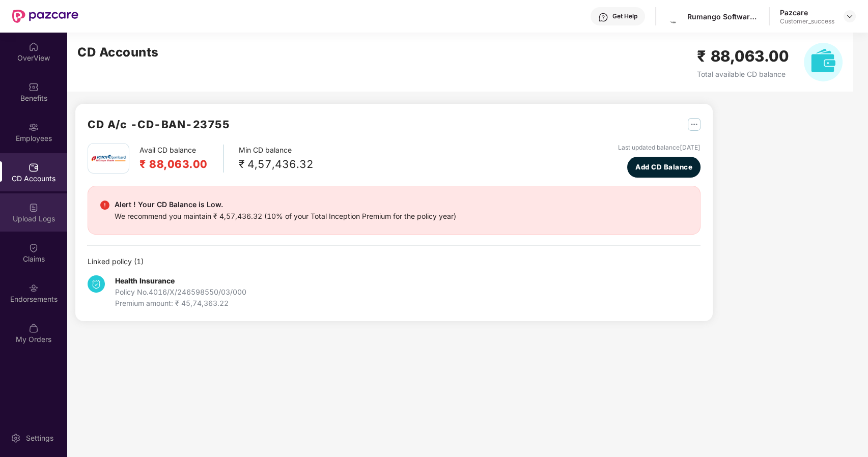 The image size is (868, 457). What do you see at coordinates (285, 204) in the screenshot?
I see `div: Alert ! Your CD Balance is Low.` at bounding box center [285, 204].